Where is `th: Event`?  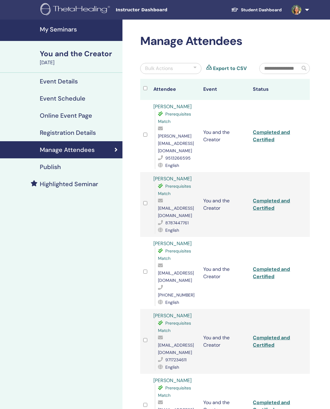 th: Event is located at coordinates (225, 89).